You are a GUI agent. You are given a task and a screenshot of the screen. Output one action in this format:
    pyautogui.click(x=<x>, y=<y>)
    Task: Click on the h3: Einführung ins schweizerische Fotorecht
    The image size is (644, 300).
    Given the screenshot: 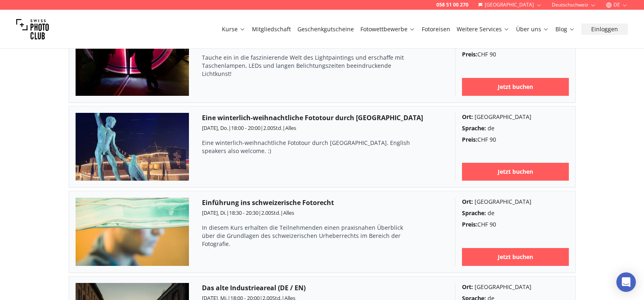 What is the action you would take?
    pyautogui.click(x=321, y=203)
    